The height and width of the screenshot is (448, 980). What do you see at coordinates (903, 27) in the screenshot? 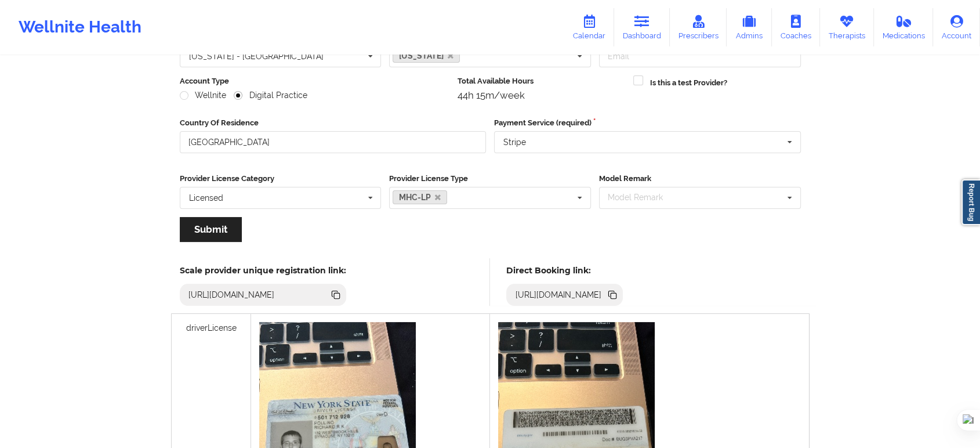
I see `a: Medications` at bounding box center [903, 27].